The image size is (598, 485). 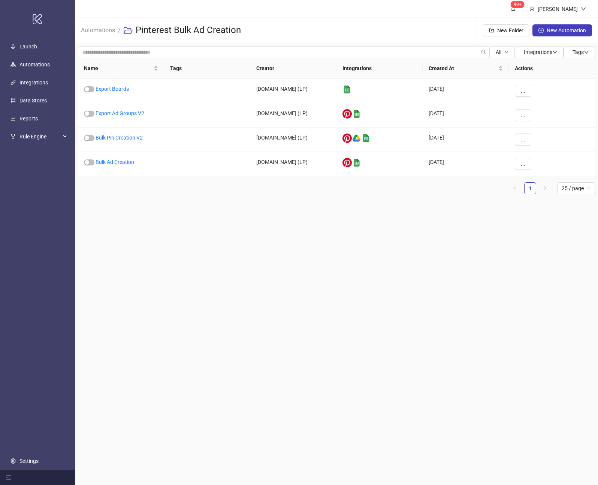 What do you see at coordinates (502, 52) in the screenshot?
I see `button: Alldown` at bounding box center [502, 52].